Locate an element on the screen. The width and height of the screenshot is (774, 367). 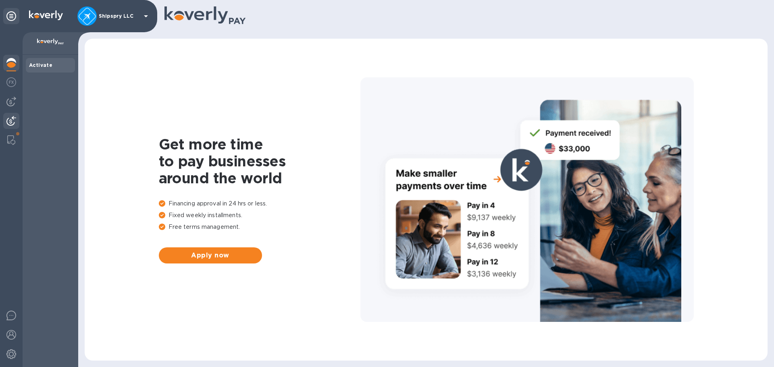
p: Fixed weekly installments. is located at coordinates (260, 215).